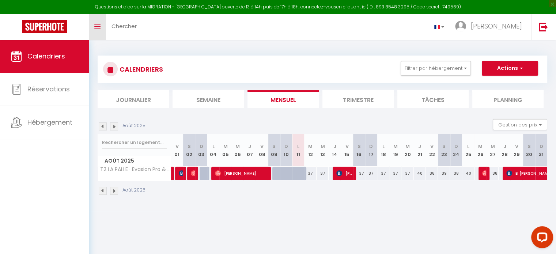 This screenshot has width=556, height=254. What do you see at coordinates (49, 89) in the screenshot?
I see `span: Réservations` at bounding box center [49, 89].